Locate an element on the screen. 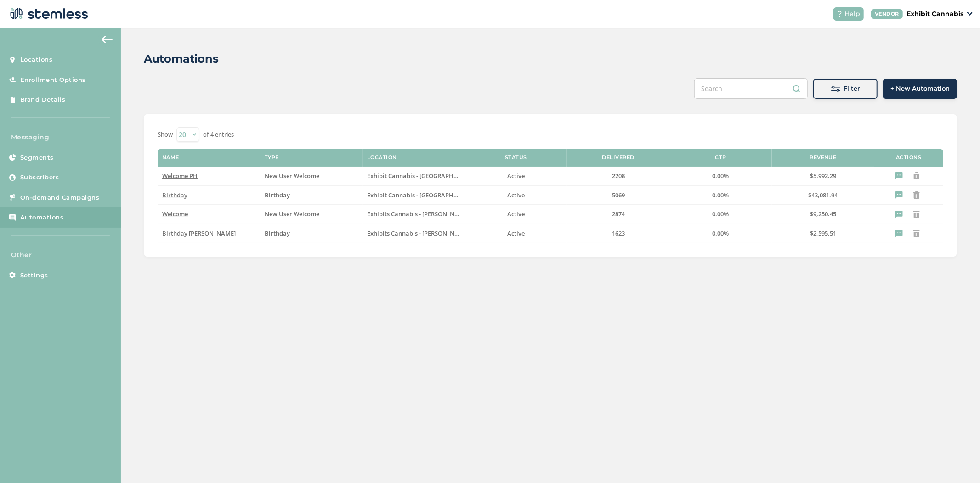  label: 2208 is located at coordinates (618, 175).